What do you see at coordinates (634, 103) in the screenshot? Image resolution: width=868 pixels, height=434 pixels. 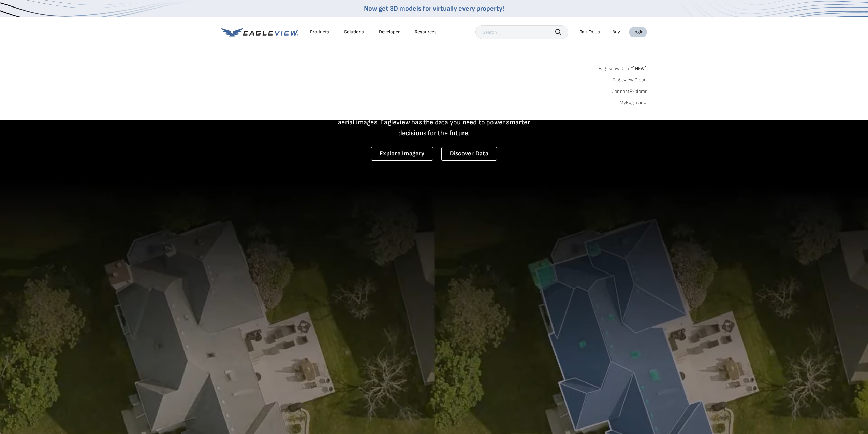 I see `a: MyEagleview` at bounding box center [634, 103].